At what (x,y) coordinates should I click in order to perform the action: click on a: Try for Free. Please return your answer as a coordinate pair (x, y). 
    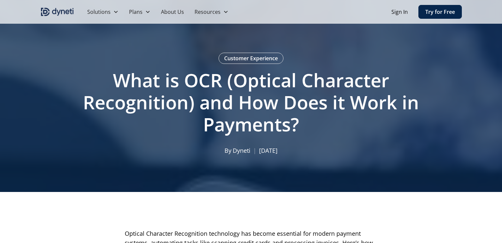
    Looking at the image, I should click on (440, 12).